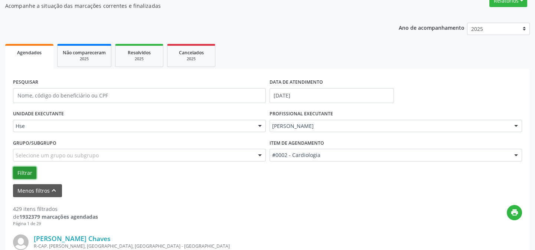 The height and width of the screenshot is (250, 535). I want to click on label: PESQUISAR, so click(26, 82).